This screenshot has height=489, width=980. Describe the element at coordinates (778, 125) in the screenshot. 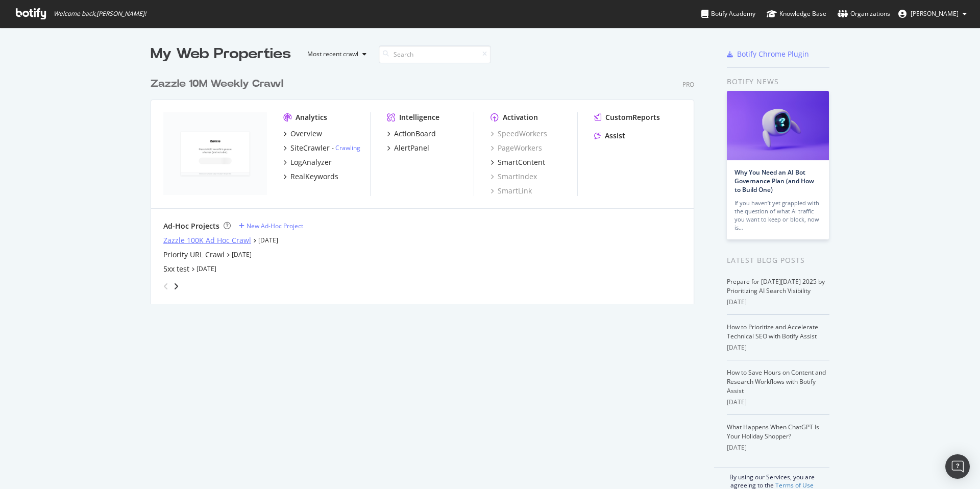

I see `img: Why You Need an AI Bot Governance Plan (and How to Build One)` at that location.